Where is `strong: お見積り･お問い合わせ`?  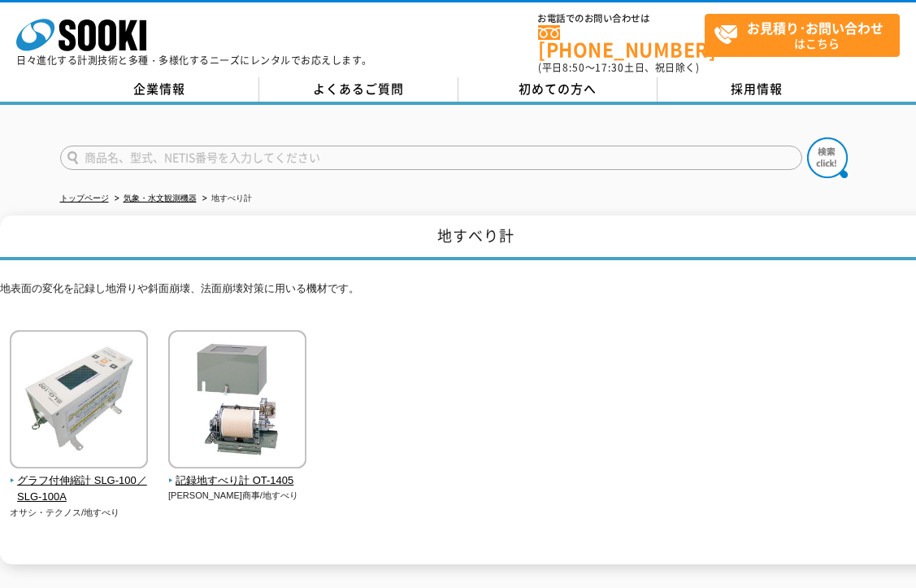 strong: お見積り･お問い合わせ is located at coordinates (816, 28).